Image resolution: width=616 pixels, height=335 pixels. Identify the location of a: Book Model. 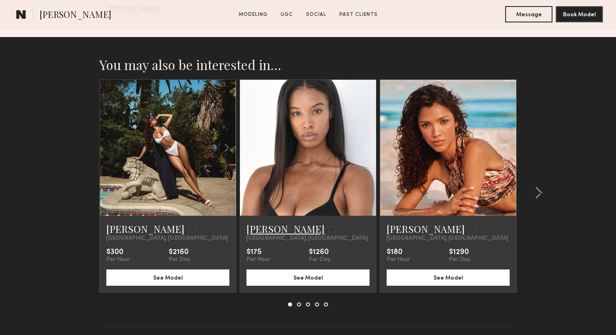
(580, 14).